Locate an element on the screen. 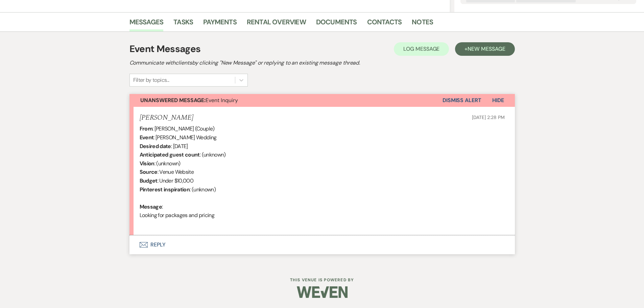 The image size is (644, 308). div: Filter by topics... is located at coordinates (151, 80).